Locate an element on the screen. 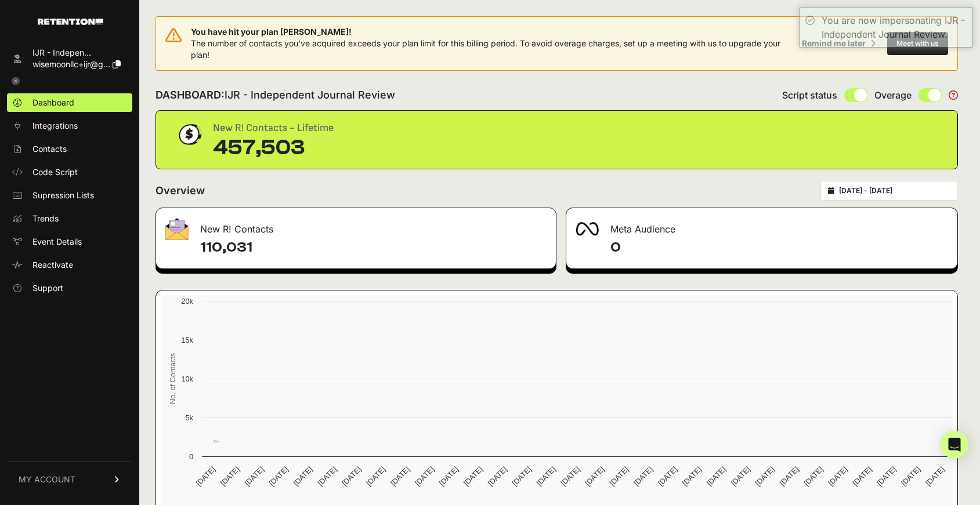 The image size is (980, 505). span: MY ACCOUNT is located at coordinates (47, 480).